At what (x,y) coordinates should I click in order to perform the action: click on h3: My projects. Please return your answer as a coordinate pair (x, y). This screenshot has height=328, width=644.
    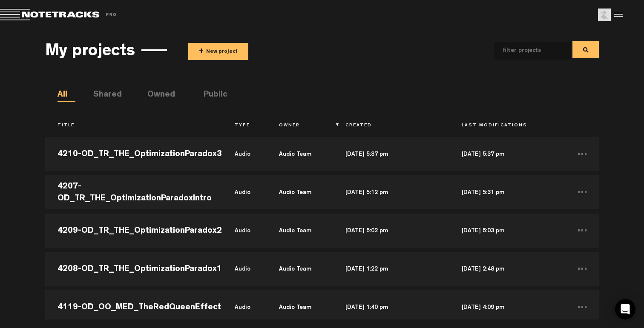
    Looking at the image, I should click on (90, 52).